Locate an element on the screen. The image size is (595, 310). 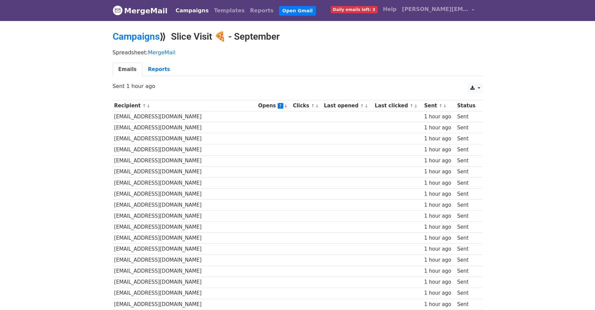
th: Last opened is located at coordinates (348, 106).